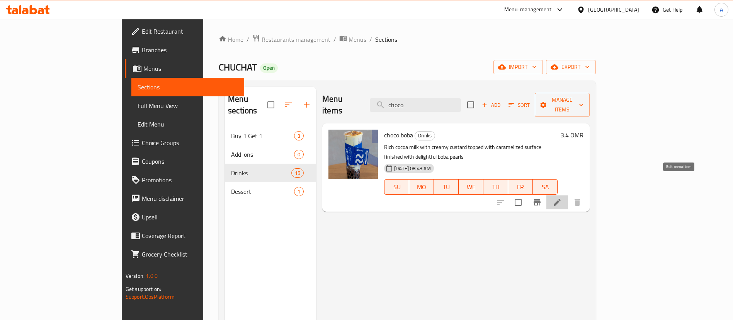 This screenshot has width=733, height=320. I want to click on span: TH, so click(496, 187).